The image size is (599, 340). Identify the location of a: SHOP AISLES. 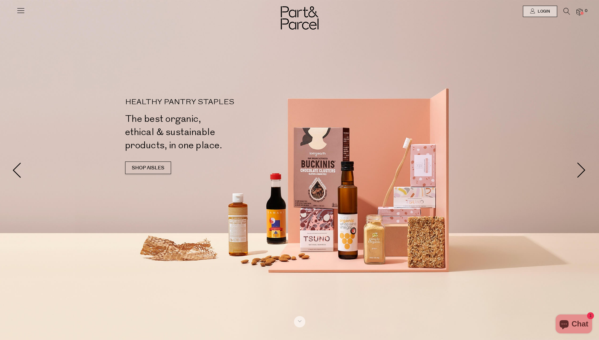
(148, 168).